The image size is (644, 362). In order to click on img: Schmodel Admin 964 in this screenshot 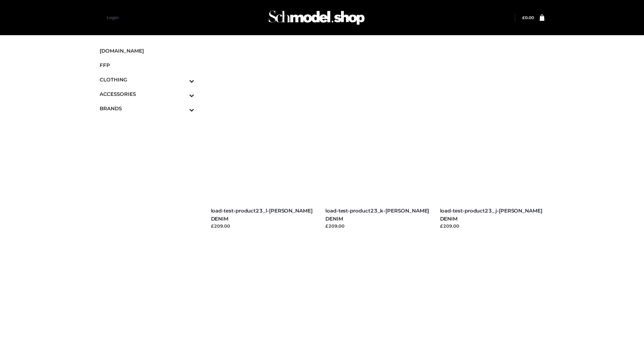, I will do `click(317, 17)`.